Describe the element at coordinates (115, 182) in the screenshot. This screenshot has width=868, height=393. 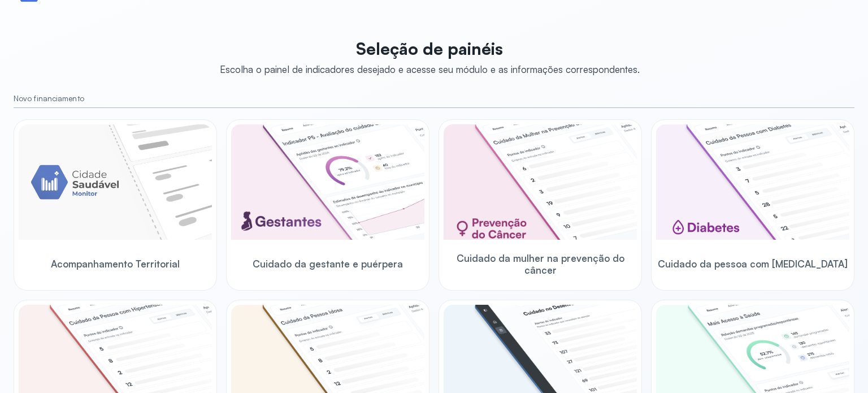
I see `img: placeholder-module-ilustration.png` at that location.